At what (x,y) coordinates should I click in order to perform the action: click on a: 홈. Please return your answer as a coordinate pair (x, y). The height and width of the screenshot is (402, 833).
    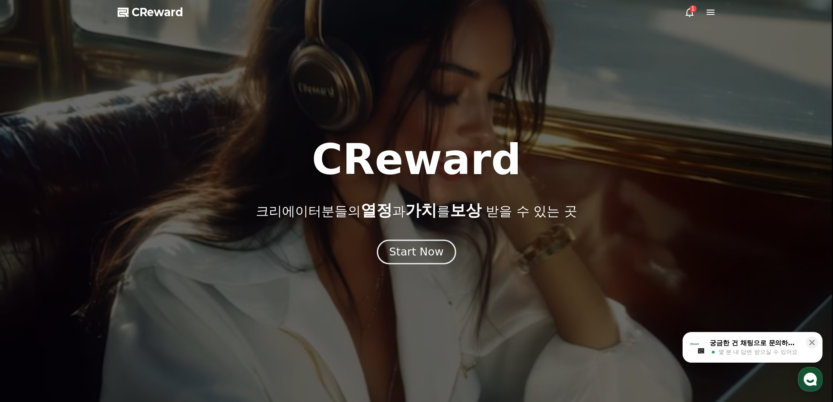
    Looking at the image, I should click on (30, 288).